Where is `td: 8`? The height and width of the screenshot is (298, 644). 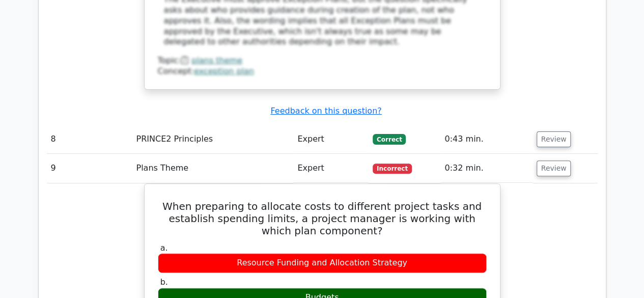
td: 8 is located at coordinates (90, 139).